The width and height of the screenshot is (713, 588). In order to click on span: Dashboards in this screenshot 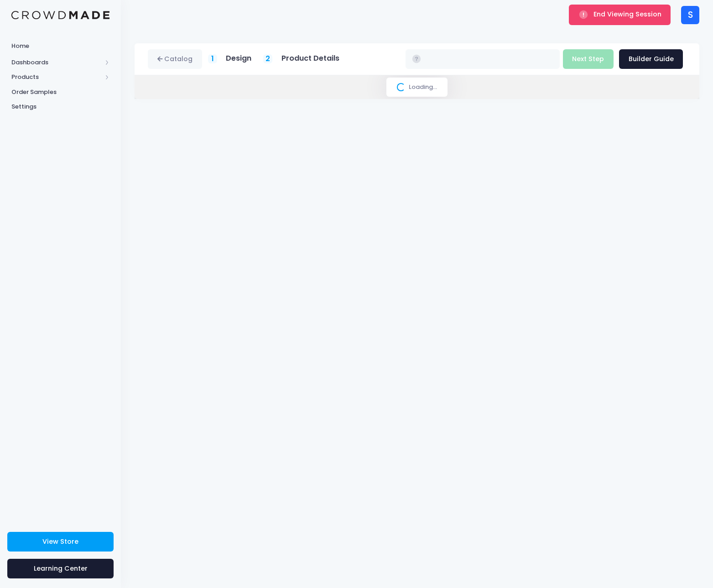, I will do `click(56, 63)`.